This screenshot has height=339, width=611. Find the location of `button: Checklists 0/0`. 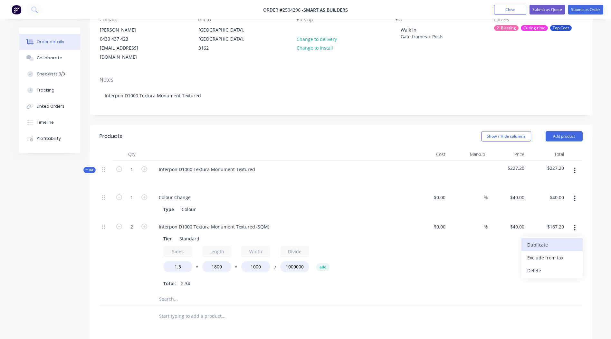

button: Checklists 0/0 is located at coordinates (50, 74).